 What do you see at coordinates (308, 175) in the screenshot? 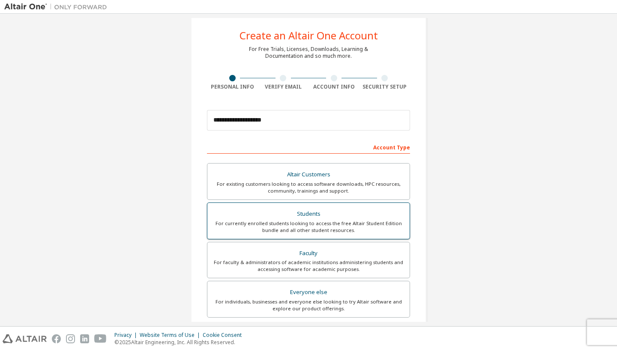
I see `div: Altair Customers` at bounding box center [308, 175].